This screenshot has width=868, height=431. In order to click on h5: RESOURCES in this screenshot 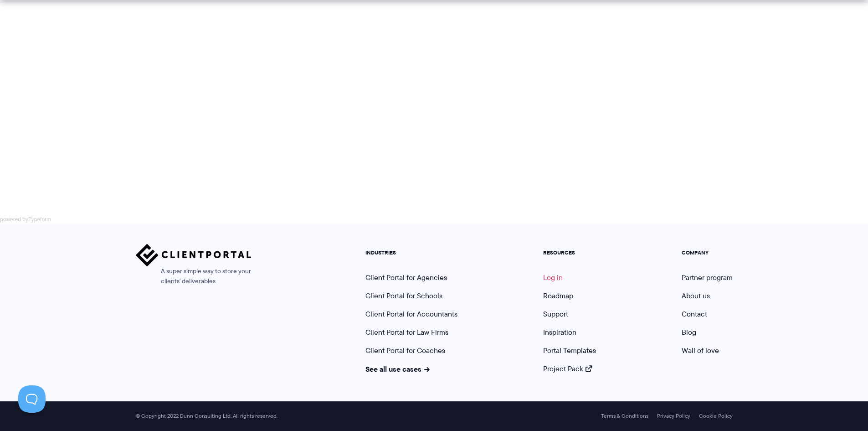, I will do `click(570, 252)`.